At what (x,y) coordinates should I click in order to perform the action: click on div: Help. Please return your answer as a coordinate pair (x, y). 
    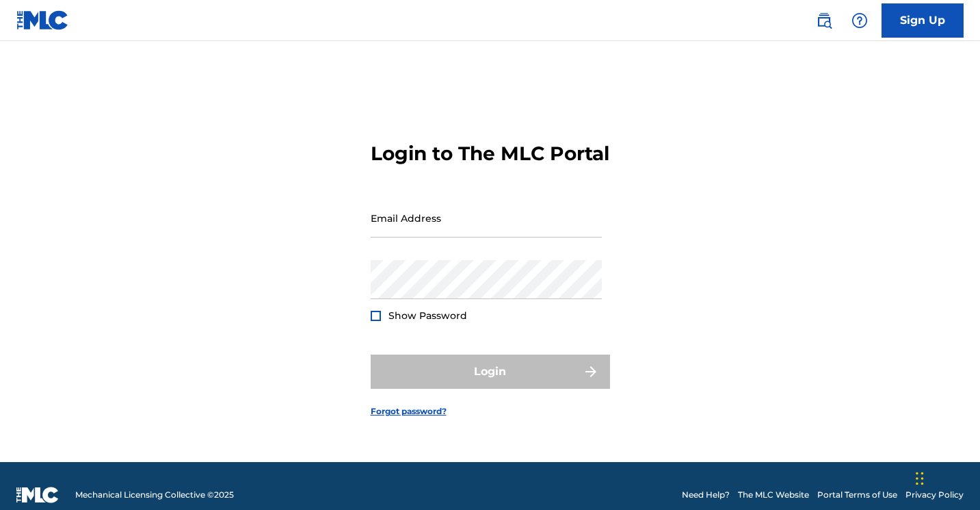
    Looking at the image, I should click on (860, 21).